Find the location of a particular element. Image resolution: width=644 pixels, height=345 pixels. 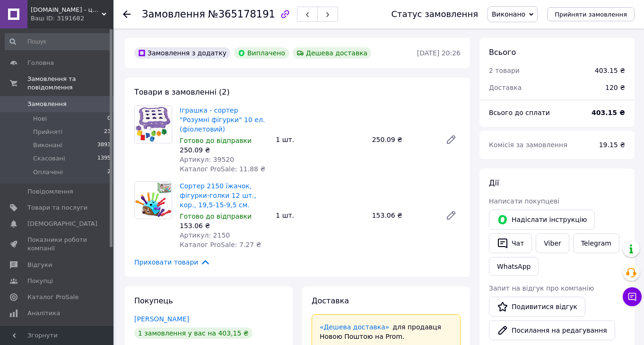

div: 120 ₴ is located at coordinates (615, 87).